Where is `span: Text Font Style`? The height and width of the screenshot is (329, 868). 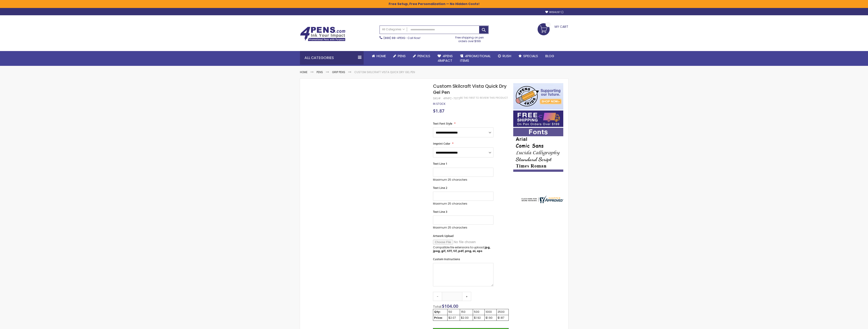 span: Text Font Style is located at coordinates (442, 124).